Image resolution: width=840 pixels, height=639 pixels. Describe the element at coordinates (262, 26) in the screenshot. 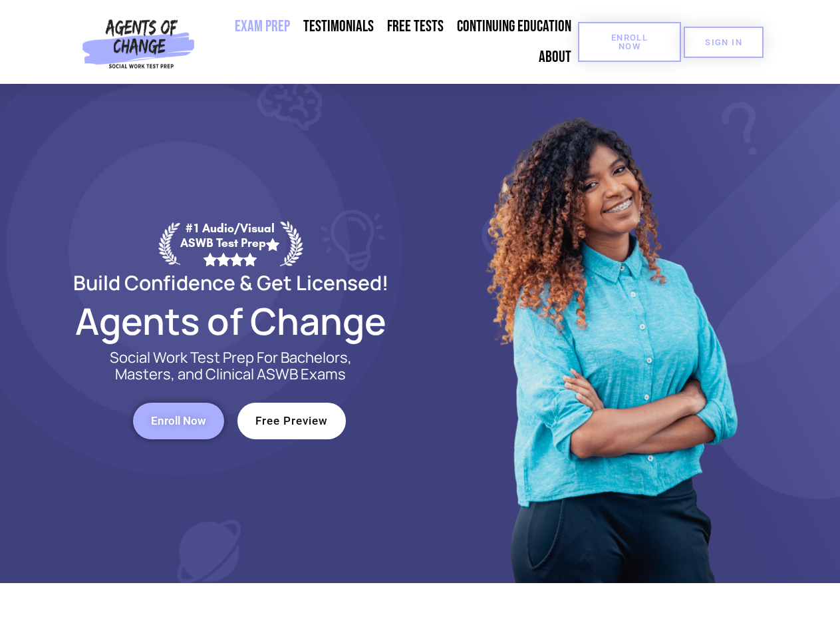

I see `a: Exam Prep` at that location.